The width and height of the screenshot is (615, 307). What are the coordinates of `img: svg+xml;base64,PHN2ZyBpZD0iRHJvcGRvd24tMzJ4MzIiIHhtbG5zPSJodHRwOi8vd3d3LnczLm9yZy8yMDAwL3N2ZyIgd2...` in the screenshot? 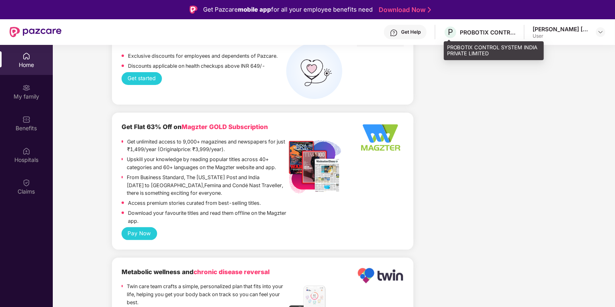 It's located at (601, 32).